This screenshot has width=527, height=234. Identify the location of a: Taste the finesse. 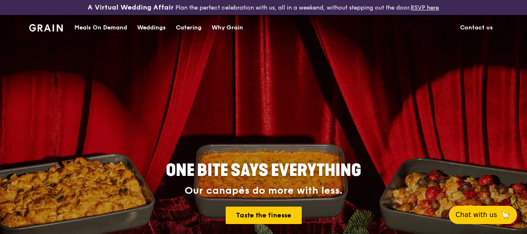
(263, 216).